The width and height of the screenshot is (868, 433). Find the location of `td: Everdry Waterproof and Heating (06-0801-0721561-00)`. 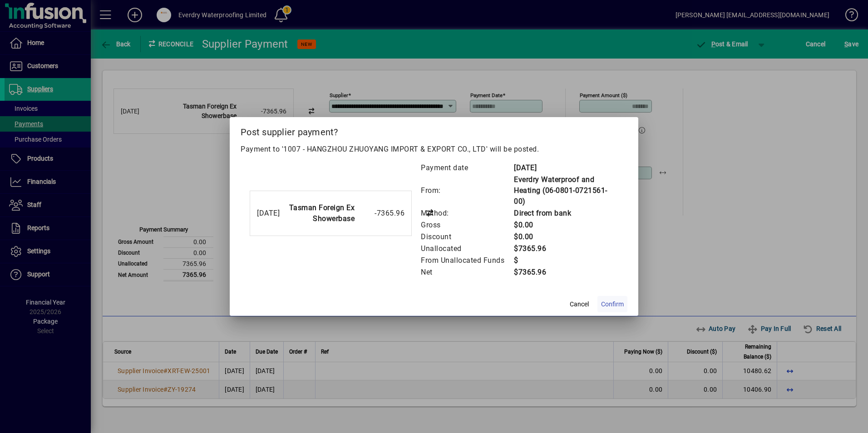

td: Everdry Waterproof and Heating (06-0801-0721561-00) is located at coordinates (566, 190).